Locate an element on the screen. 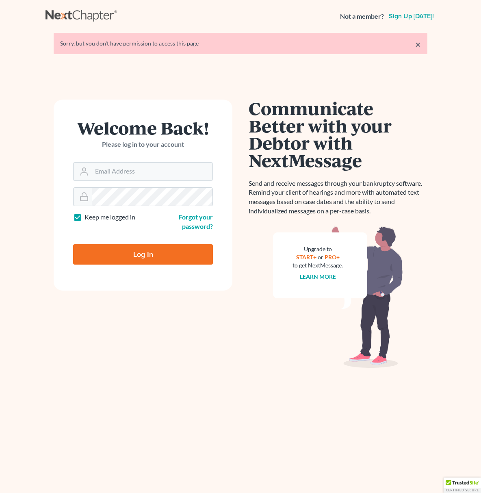 The height and width of the screenshot is (493, 481). input: Log In is located at coordinates (143, 254).